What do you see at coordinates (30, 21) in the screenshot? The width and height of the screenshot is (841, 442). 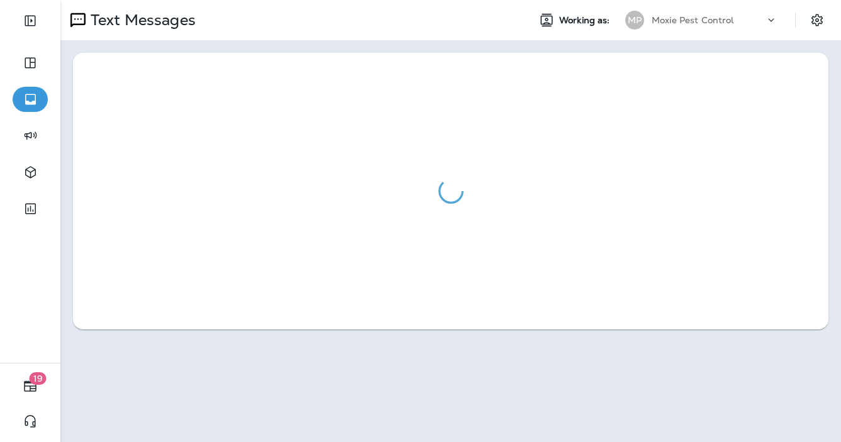 I see `button: Expand Sidebar` at bounding box center [30, 21].